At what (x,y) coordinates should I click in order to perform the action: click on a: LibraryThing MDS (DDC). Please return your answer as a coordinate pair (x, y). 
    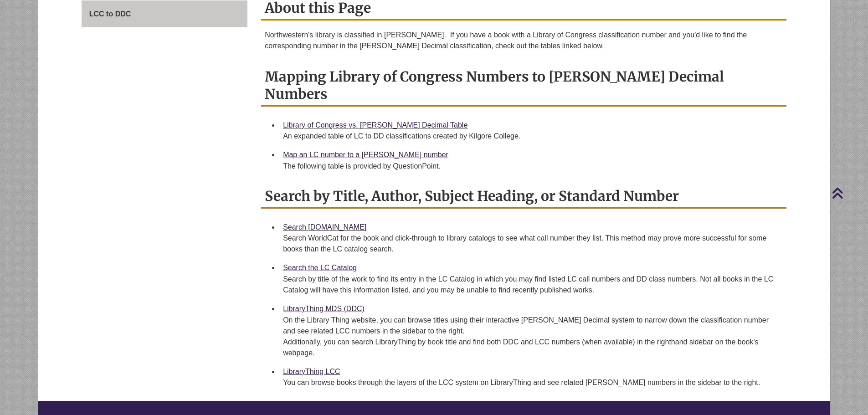
    Looking at the image, I should click on (324, 309).